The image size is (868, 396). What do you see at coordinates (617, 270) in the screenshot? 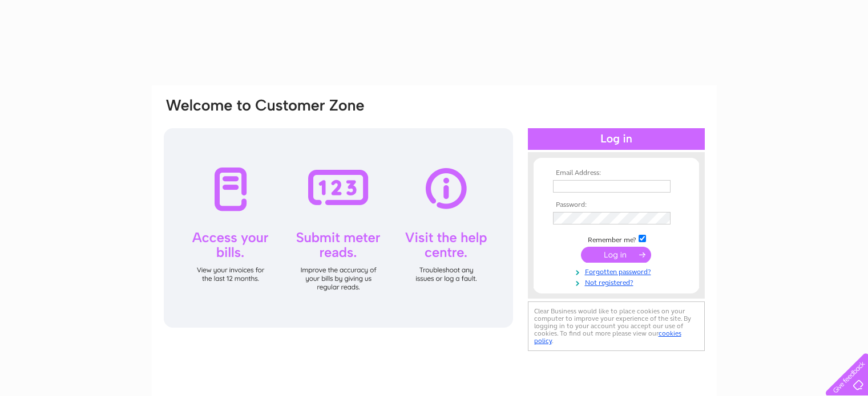
I see `a: Forgotten password?` at bounding box center [617, 270].